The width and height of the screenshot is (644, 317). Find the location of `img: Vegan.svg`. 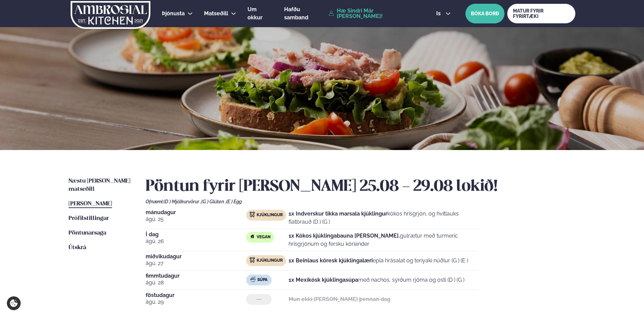

img: Vegan.svg is located at coordinates (252, 237).